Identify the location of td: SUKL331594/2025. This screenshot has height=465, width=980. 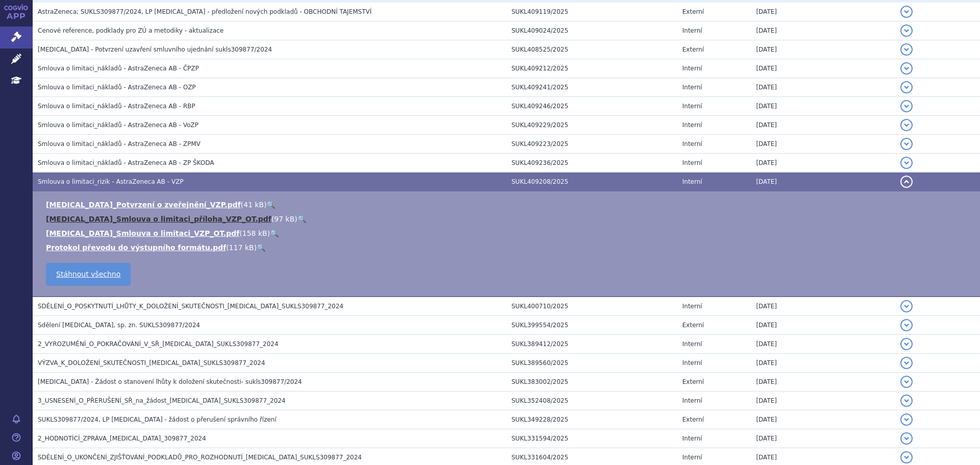
(592, 439).